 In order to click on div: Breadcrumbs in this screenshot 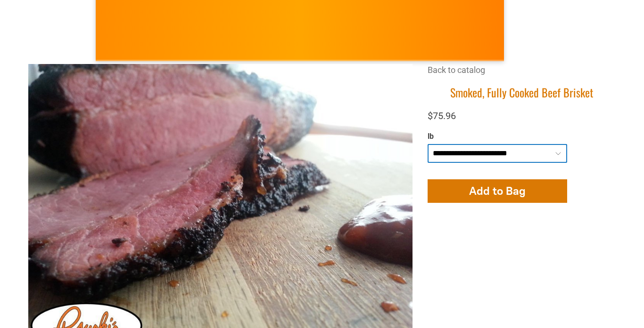, I will do `click(521, 74)`.